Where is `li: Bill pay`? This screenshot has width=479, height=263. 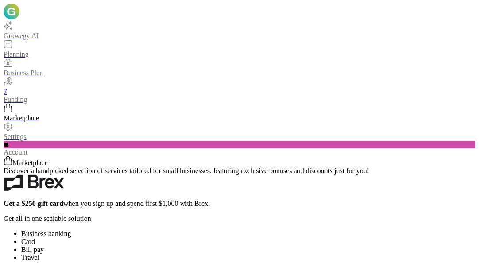
li: Bill pay is located at coordinates (249, 250).